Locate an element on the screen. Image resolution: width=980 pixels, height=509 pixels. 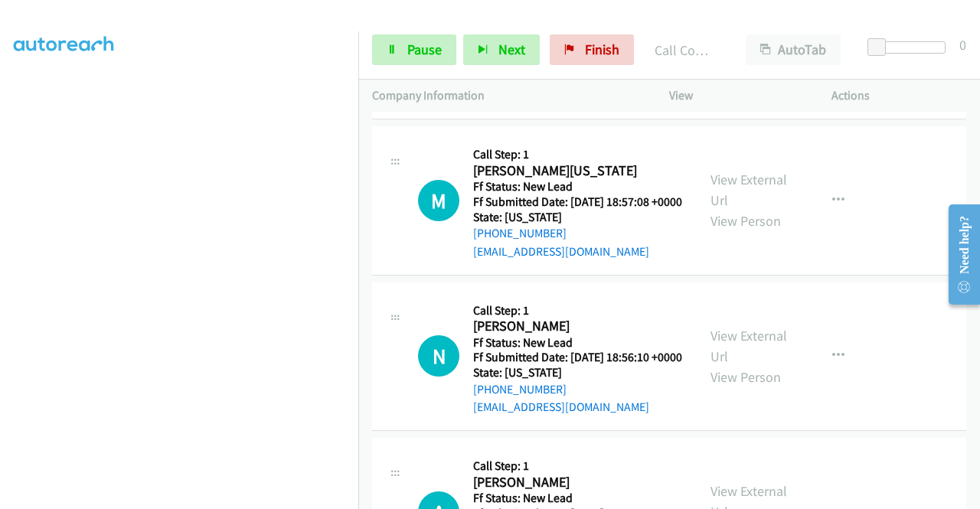
button: AutoTab is located at coordinates (794, 50).